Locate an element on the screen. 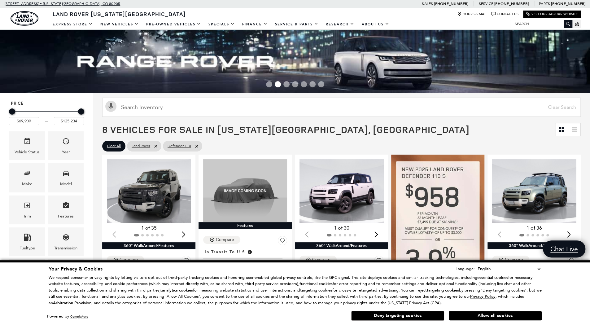 This screenshot has height=325, width=590. a: About Us is located at coordinates (375, 24).